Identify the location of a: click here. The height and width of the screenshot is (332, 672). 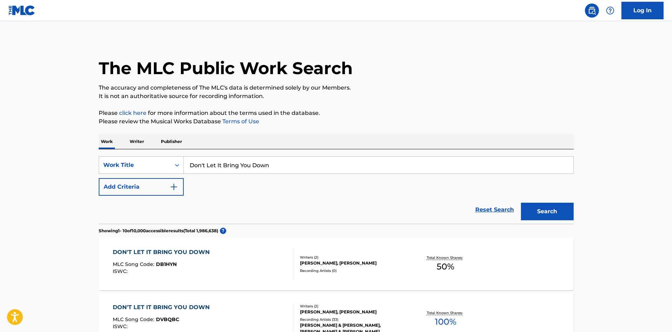
(133, 113).